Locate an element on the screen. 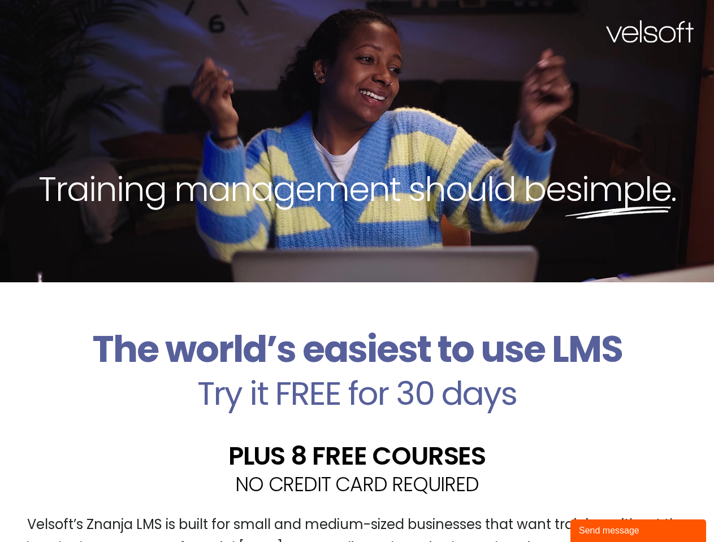  span: simple is located at coordinates (618, 189).